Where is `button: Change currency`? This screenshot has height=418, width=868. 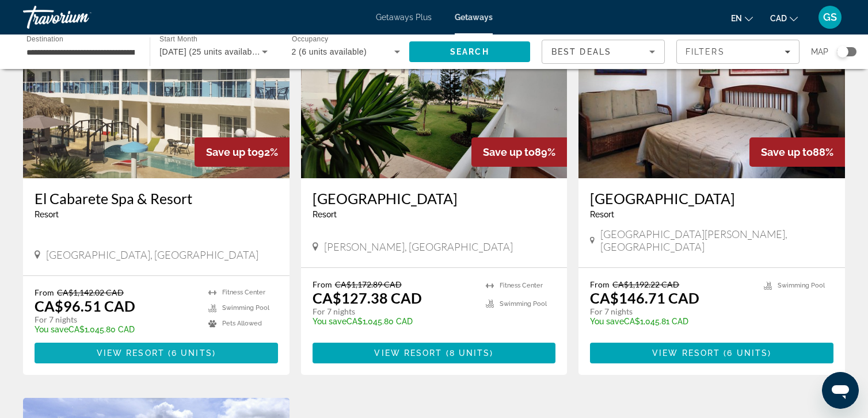 button: Change currency is located at coordinates (784, 18).